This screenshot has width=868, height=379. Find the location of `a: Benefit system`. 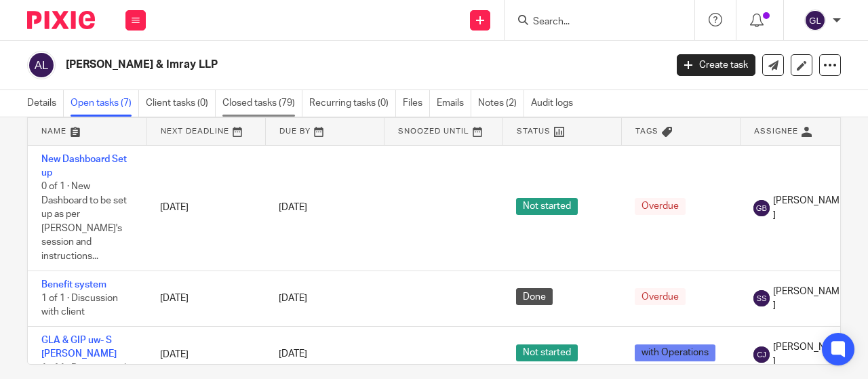

a: Benefit system is located at coordinates (74, 284).